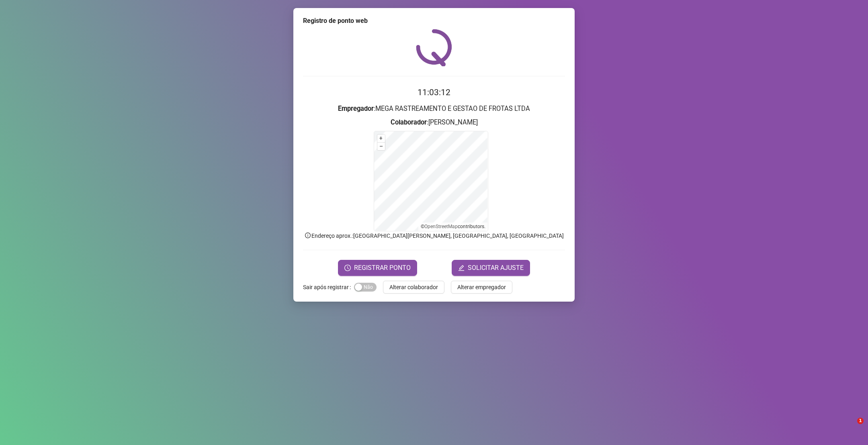 Image resolution: width=868 pixels, height=445 pixels. I want to click on li: © contributors., so click(453, 226).